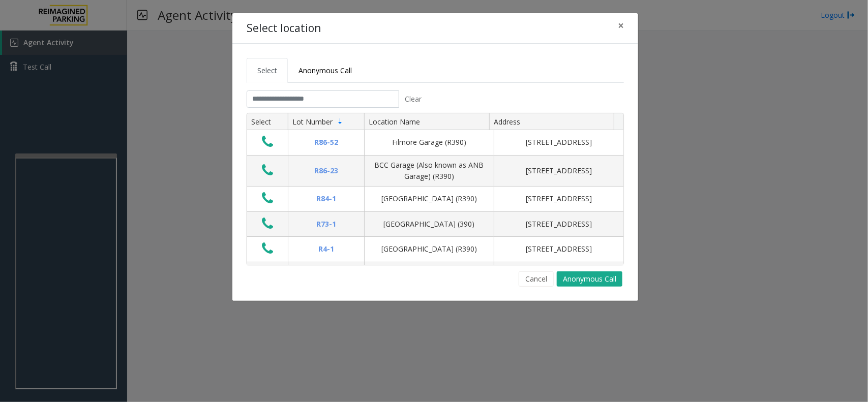 This screenshot has width=868, height=402. I want to click on span: Select, so click(267, 70).